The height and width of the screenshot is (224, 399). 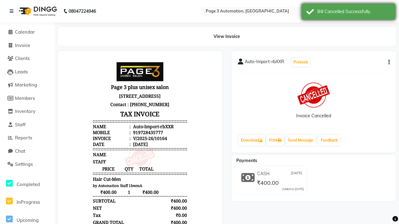 I want to click on span: 1, so click(x=65, y=135).